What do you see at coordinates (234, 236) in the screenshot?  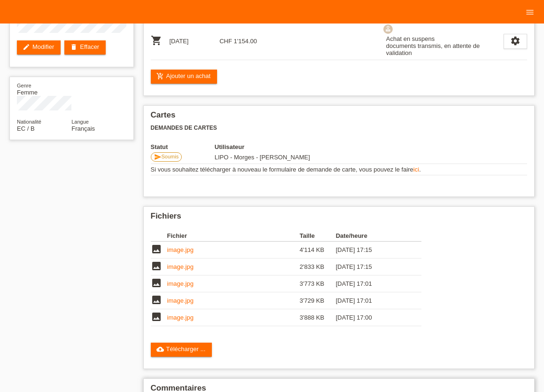 I see `th: Fichier` at bounding box center [234, 236].